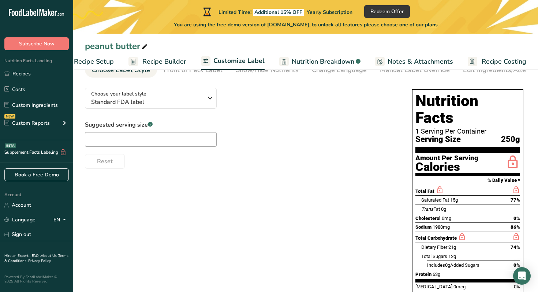  What do you see at coordinates (460, 287) in the screenshot?
I see `span: 0mcg` at bounding box center [460, 287].